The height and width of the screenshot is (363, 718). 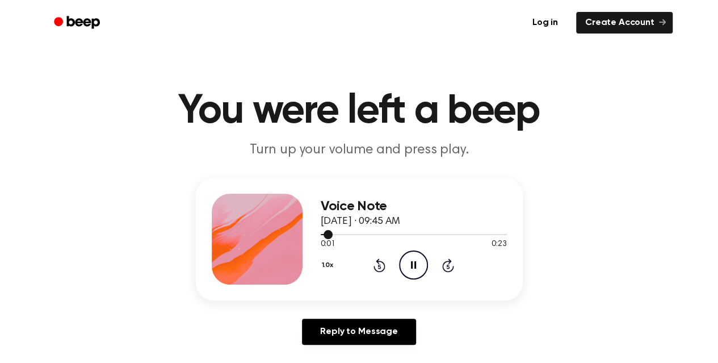 I want to click on h1: You were left a beep, so click(x=359, y=111).